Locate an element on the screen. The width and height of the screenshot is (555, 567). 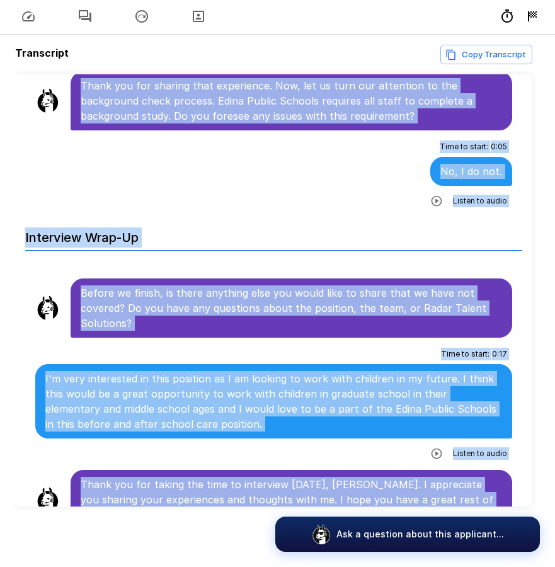
h6: Interview Wrap-Up is located at coordinates (273, 234).